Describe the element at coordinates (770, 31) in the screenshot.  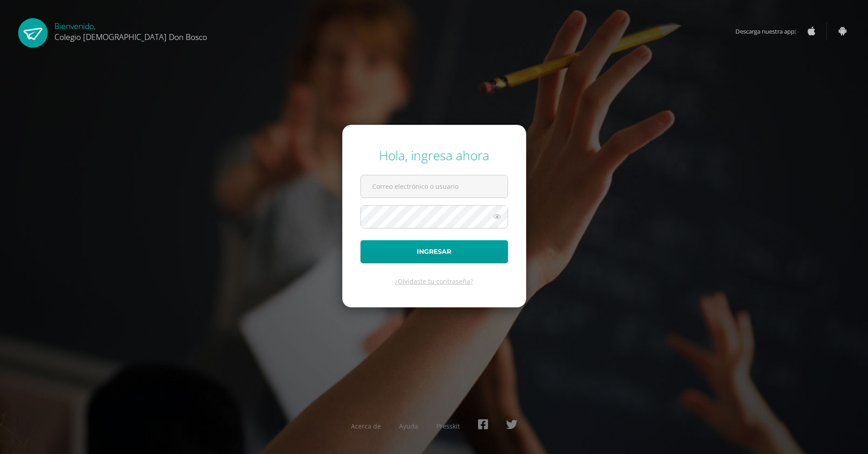
I see `span: Descarga nuestra app:` at that location.